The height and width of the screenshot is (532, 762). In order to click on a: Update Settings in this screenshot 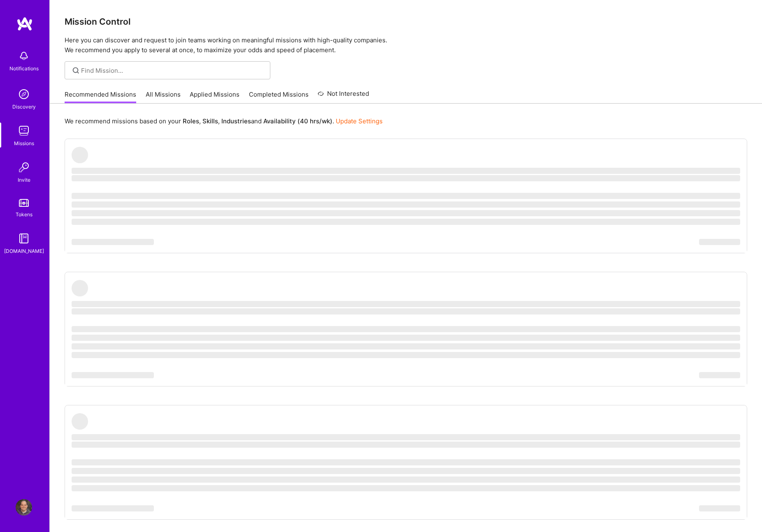, I will do `click(359, 121)`.